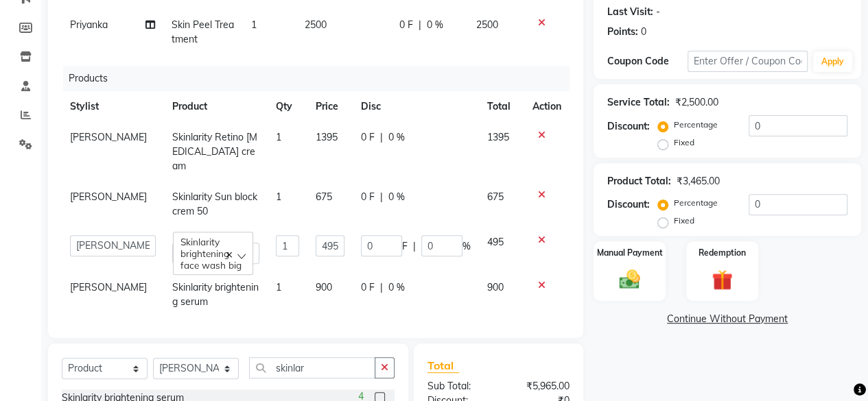 The width and height of the screenshot is (868, 401). What do you see at coordinates (639, 181) in the screenshot?
I see `div: Product Total:` at bounding box center [639, 181].